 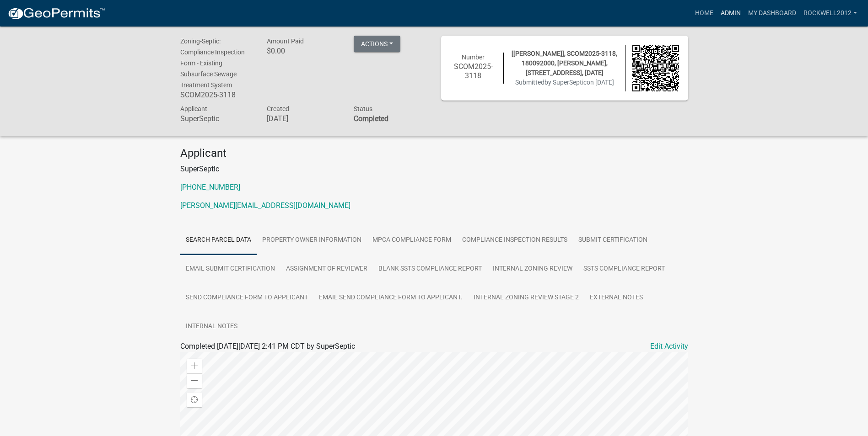 What do you see at coordinates (211, 327) in the screenshot?
I see `a: Internal Notes` at bounding box center [211, 327].